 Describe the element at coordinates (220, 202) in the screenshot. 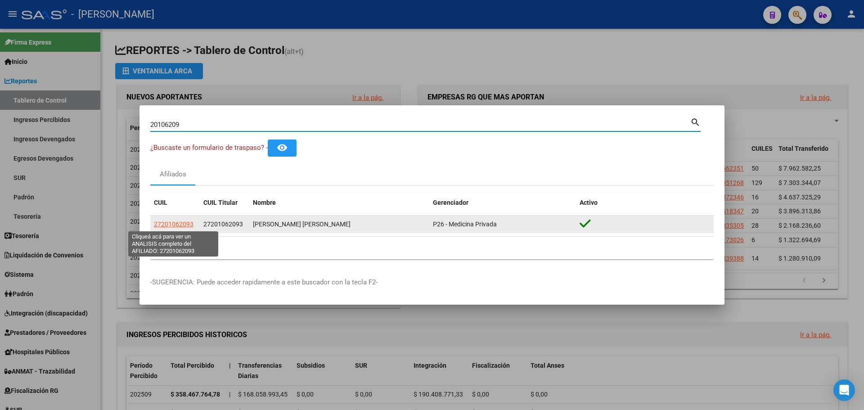

I see `span: CUIL Titular` at that location.